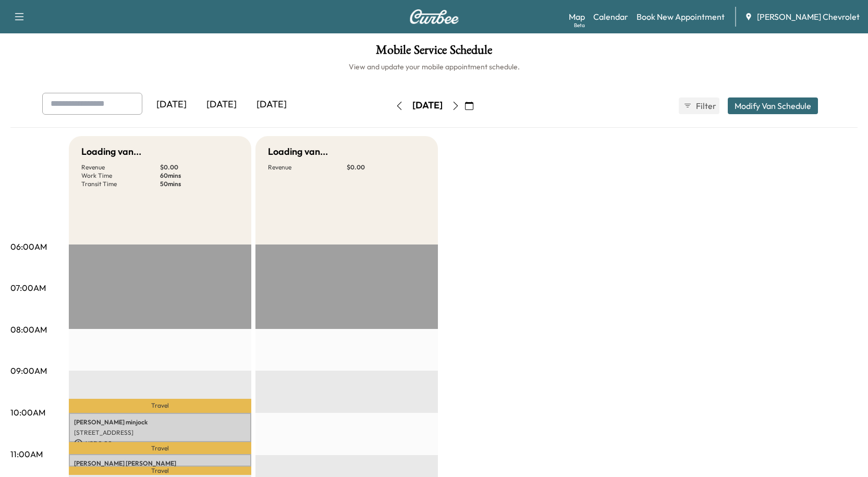 Image resolution: width=868 pixels, height=477 pixels. What do you see at coordinates (160, 444) in the screenshot?
I see `p: USD 0.00` at bounding box center [160, 444].